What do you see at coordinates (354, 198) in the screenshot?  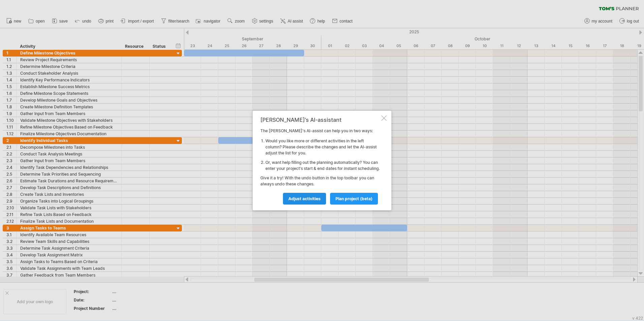 I see `span: plan project (beta)` at bounding box center [354, 198].